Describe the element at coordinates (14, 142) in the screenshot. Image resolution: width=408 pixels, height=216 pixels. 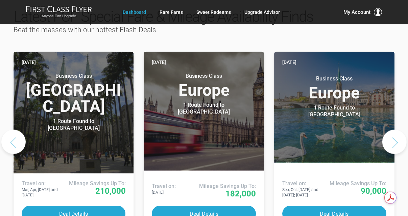
I see `button: Previous slide` at that location.